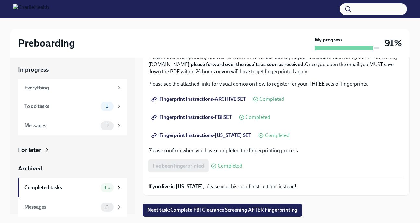 The image size is (420, 223). Describe the element at coordinates (199, 99) in the screenshot. I see `span: Fingerprint Instructions-ARCHIVE SET` at that location.